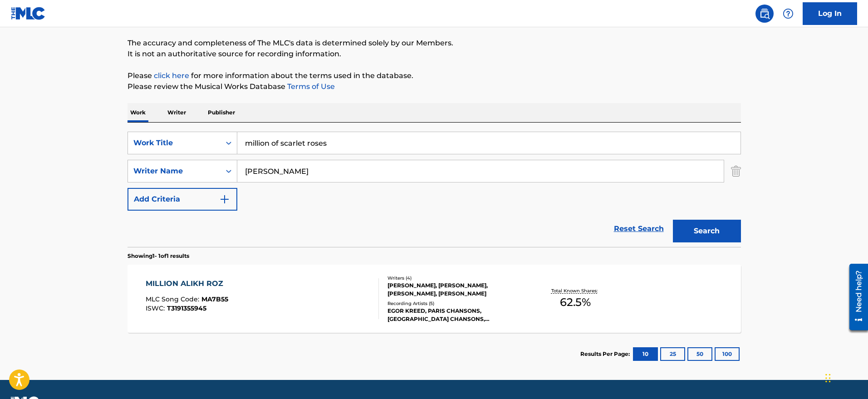 The width and height of the screenshot is (868, 399). Describe the element at coordinates (434, 189) in the screenshot. I see `form: Search Form` at that location.